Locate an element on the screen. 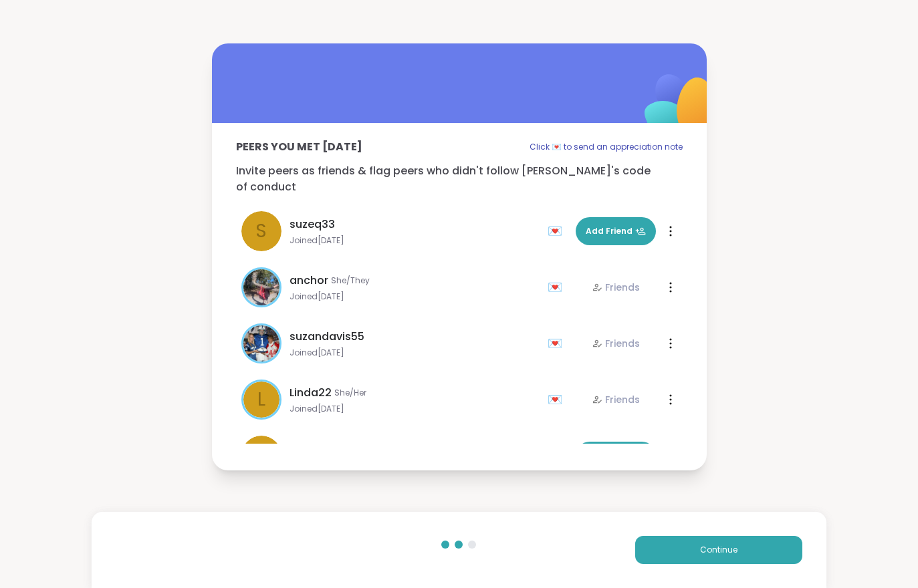 Image resolution: width=918 pixels, height=588 pixels. span: anchor is located at coordinates (309, 281).